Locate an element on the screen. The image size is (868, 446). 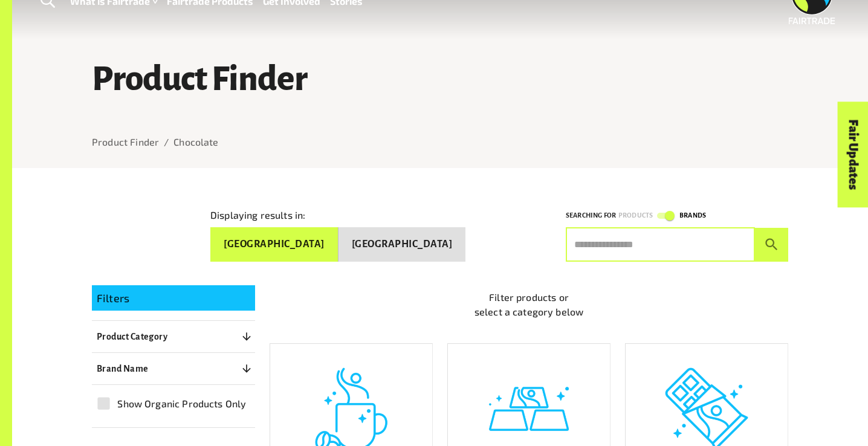
a: Chocolate is located at coordinates (196, 141).